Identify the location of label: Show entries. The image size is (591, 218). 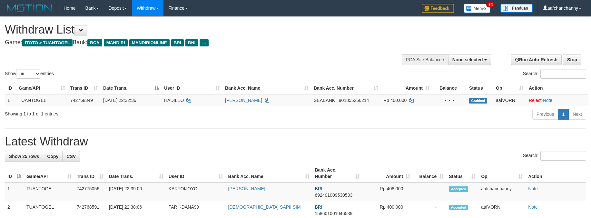
(29, 74).